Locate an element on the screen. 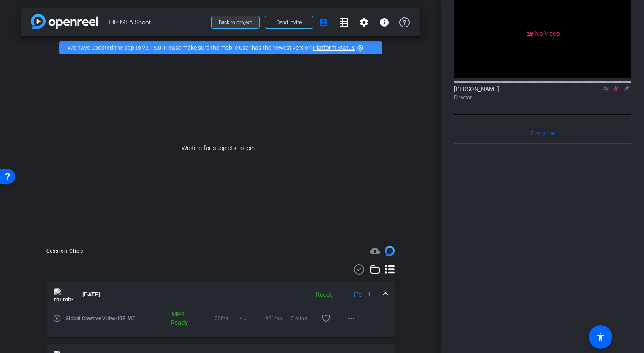  a: Platform Status is located at coordinates (333, 47).